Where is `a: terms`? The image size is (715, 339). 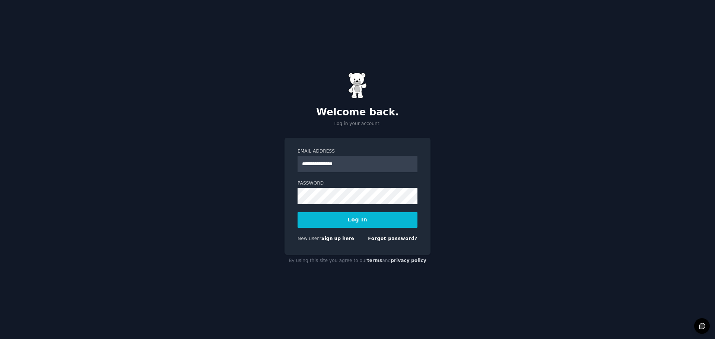
a: terms is located at coordinates (375, 261).